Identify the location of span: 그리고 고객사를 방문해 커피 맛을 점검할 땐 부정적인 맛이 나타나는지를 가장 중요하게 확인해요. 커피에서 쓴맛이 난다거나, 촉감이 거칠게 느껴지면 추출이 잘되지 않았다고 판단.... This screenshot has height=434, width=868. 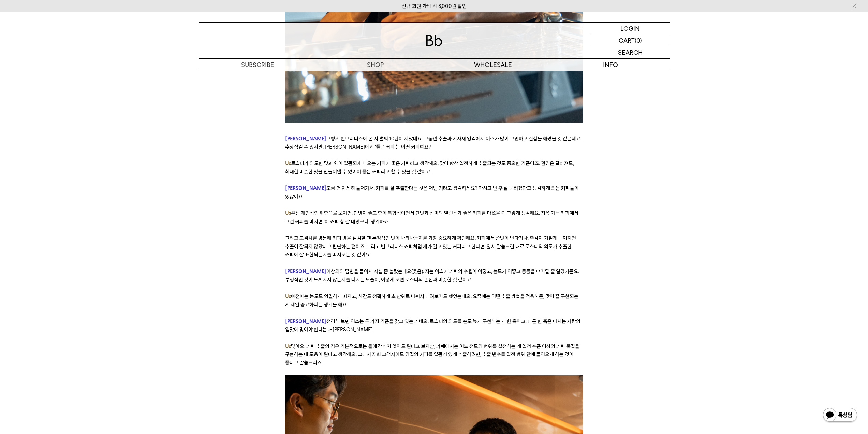
(430, 246).